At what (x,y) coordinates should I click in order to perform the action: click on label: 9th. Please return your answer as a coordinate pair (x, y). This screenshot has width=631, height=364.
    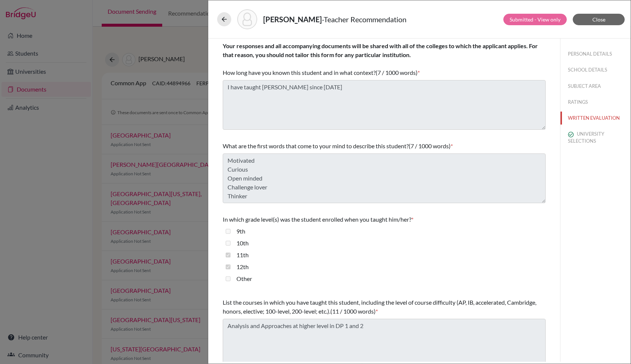
    Looking at the image, I should click on (241, 231).